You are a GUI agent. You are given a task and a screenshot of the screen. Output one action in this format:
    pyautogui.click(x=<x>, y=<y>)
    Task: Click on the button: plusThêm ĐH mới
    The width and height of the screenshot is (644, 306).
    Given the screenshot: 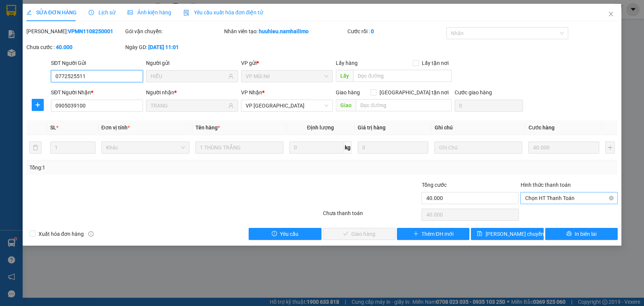 What is the action you would take?
    pyautogui.click(x=433, y=234)
    